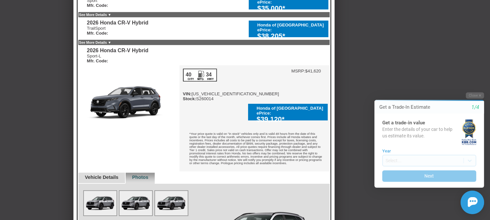 This screenshot has height=220, width=490. Describe the element at coordinates (118, 58) in the screenshot. I see `div: Sport-L` at that location.